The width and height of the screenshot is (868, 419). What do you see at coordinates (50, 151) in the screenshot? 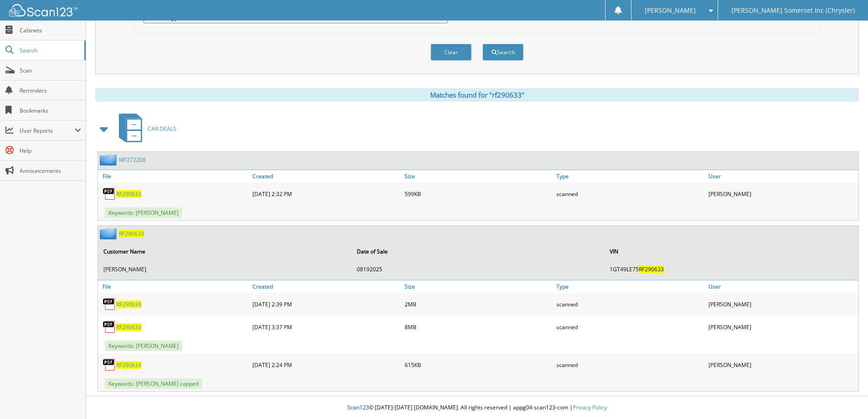
I see `span: Help` at bounding box center [50, 151].